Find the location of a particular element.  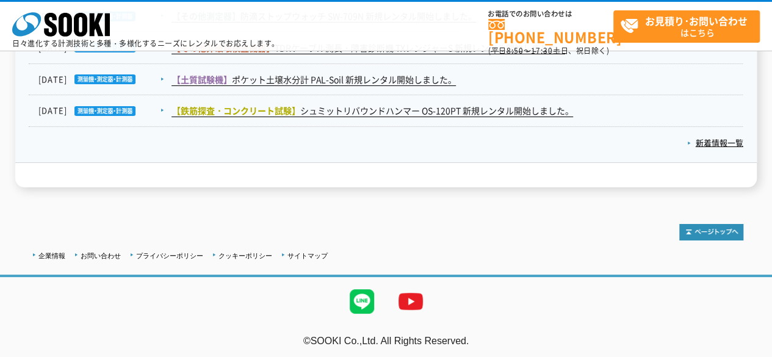

a: お問い合わせ is located at coordinates (101, 256).